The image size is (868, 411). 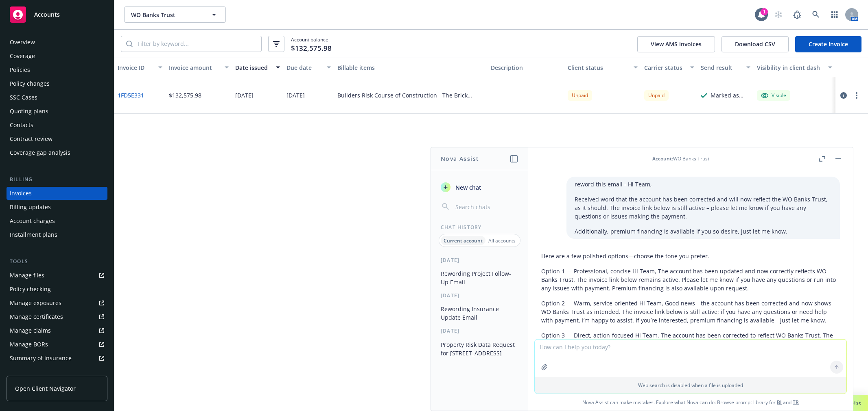 I want to click on button: Rewording Project Follow-Up Email, so click(x=479, y=278).